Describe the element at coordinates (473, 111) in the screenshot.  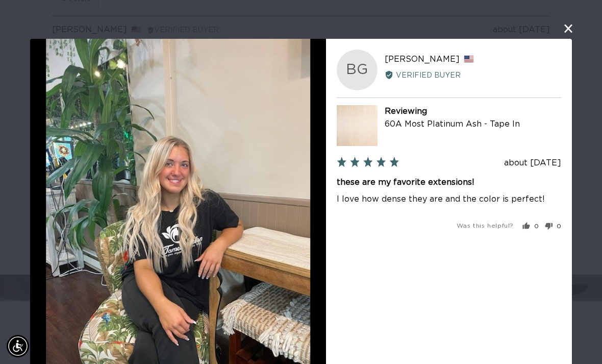
I see `div: Reviewing` at that location.